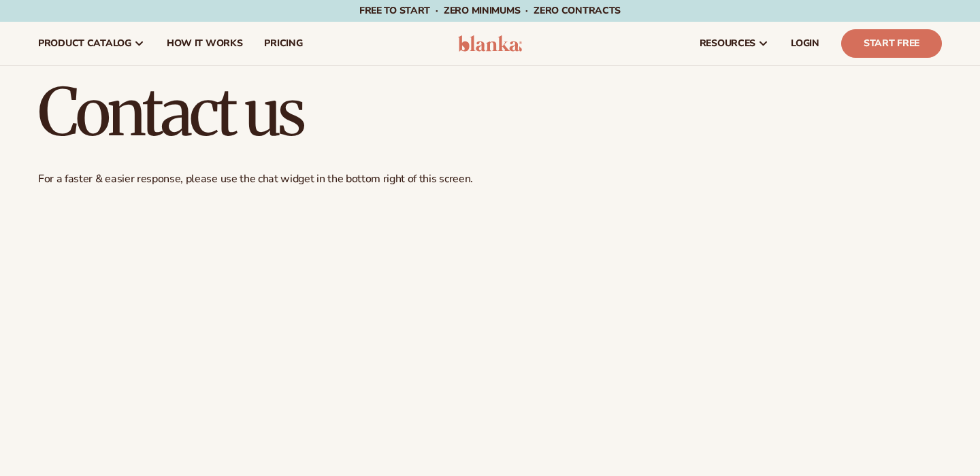  Describe the element at coordinates (91, 43) in the screenshot. I see `a: product catalog` at that location.